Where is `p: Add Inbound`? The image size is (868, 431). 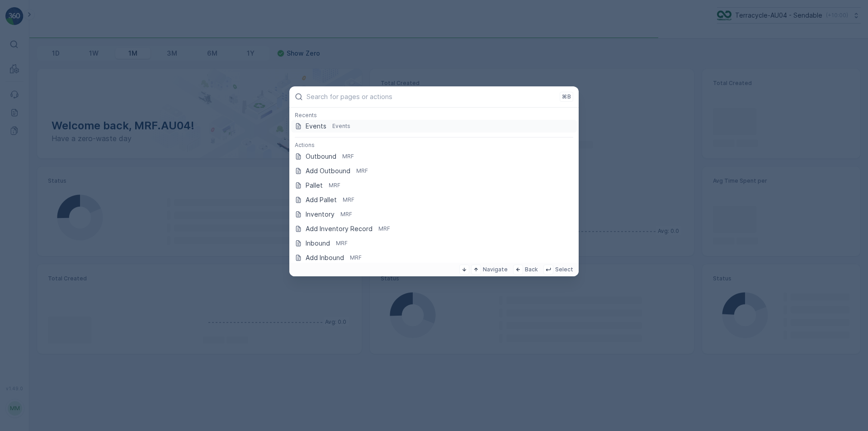
p: Add Inbound is located at coordinates (325, 258).